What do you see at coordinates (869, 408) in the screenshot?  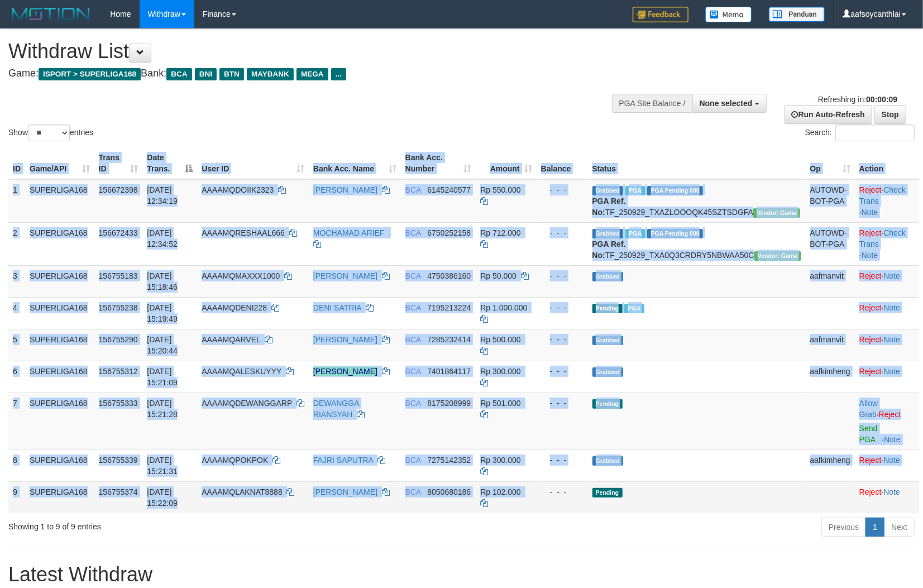 I see `a: Allow Grab` at bounding box center [869, 408].